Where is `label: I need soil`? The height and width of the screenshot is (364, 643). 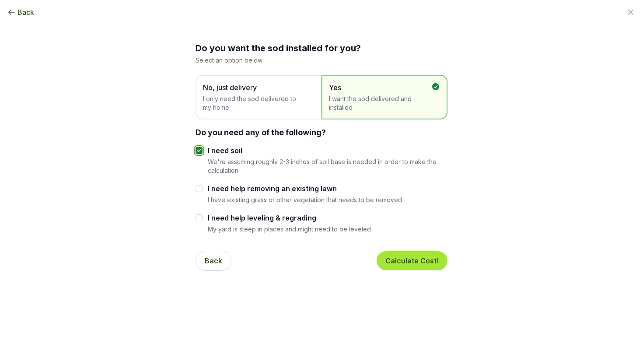 label: I need soil is located at coordinates (328, 150).